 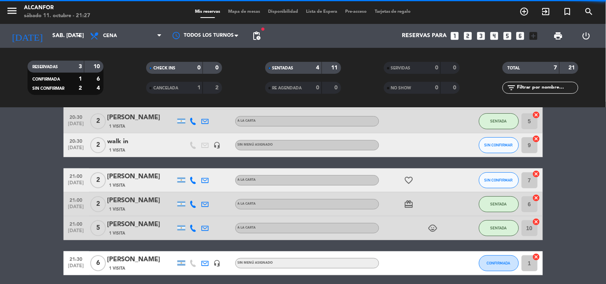 I want to click on span: Reservas para, so click(x=424, y=36).